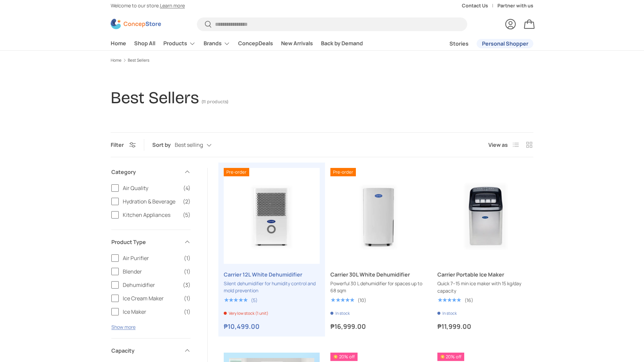 The height and width of the screenshot is (362, 644). Describe the element at coordinates (151, 258) in the screenshot. I see `span: Air Purifier` at that location.